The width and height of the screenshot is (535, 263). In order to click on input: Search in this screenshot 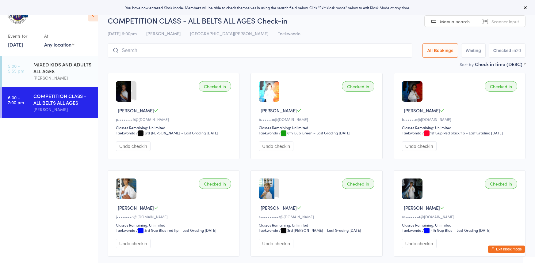, I will do `click(260, 51)`.